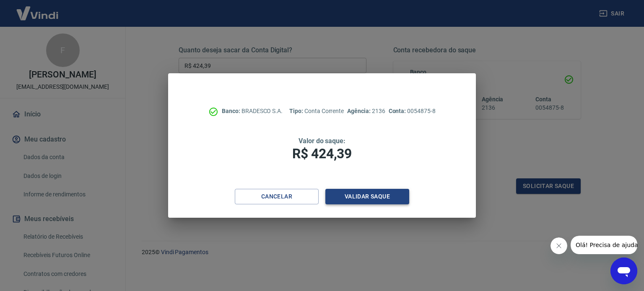 This screenshot has height=291, width=644. What do you see at coordinates (360, 111) in the screenshot?
I see `span: Agência:` at bounding box center [360, 111].